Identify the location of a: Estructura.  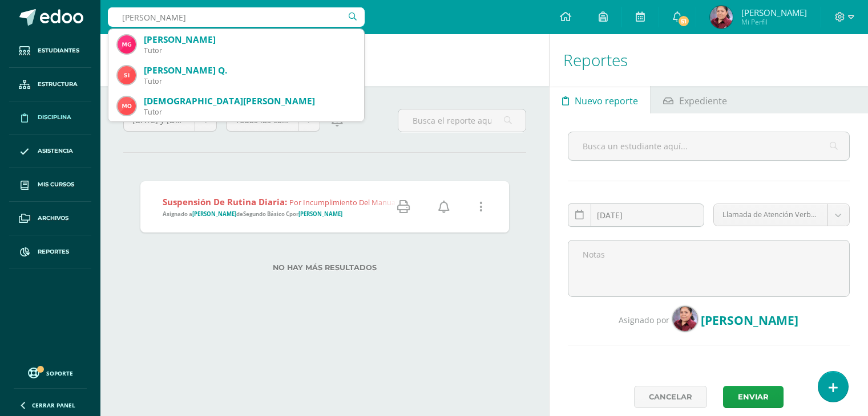
(50, 85).